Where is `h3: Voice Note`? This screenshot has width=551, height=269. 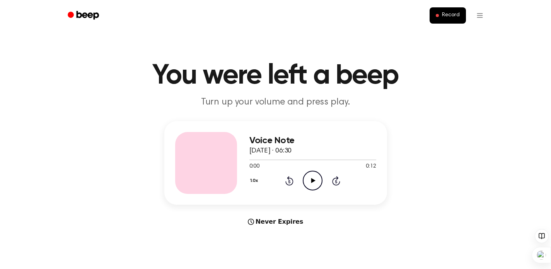 h3: Voice Note is located at coordinates (313, 140).